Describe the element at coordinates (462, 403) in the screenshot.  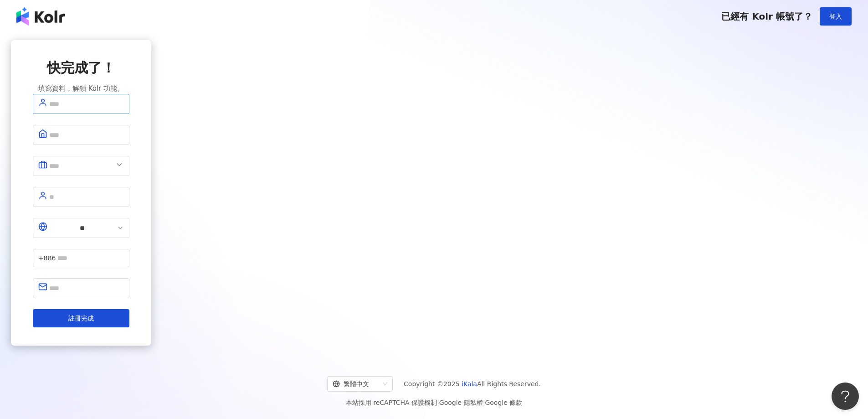
I see `a: Google 隱私權` at that location.